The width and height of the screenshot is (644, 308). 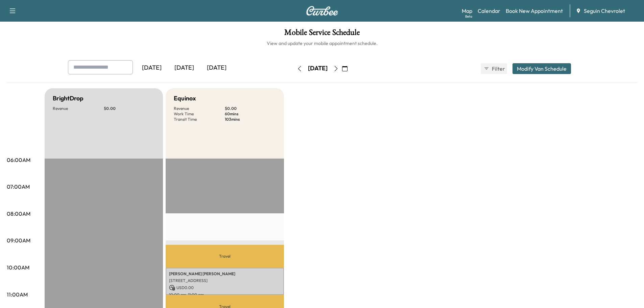 I want to click on p: 60 mins, so click(x=250, y=114).